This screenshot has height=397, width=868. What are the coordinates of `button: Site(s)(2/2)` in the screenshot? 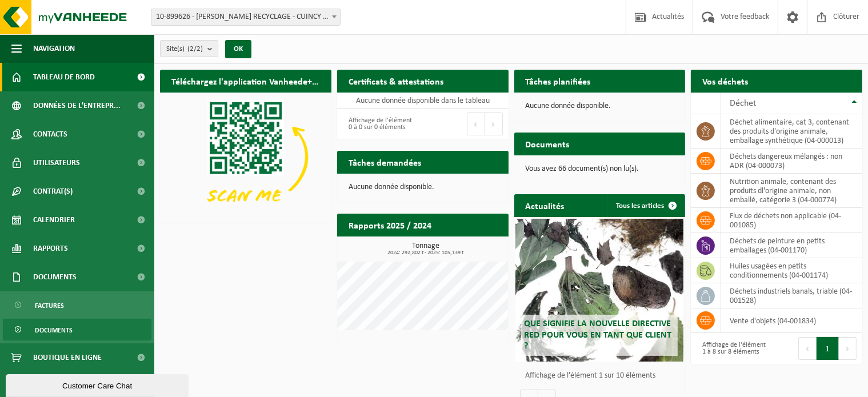 It's located at (189, 48).